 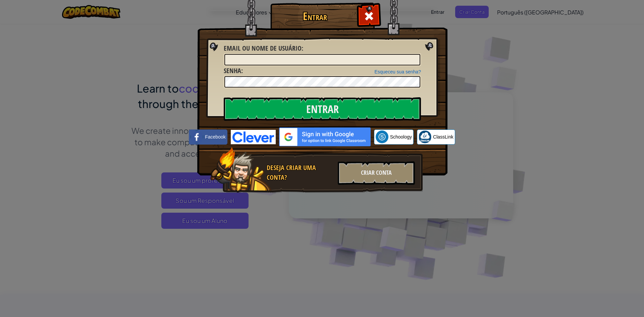 What do you see at coordinates (322, 109) in the screenshot?
I see `input: Entrar` at bounding box center [322, 109].